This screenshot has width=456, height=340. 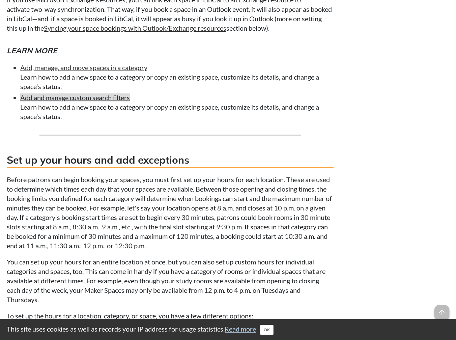 What do you see at coordinates (135, 28) in the screenshot?
I see `a: Syncing your space bookings with Outlook/Exchange resources` at bounding box center [135, 28].